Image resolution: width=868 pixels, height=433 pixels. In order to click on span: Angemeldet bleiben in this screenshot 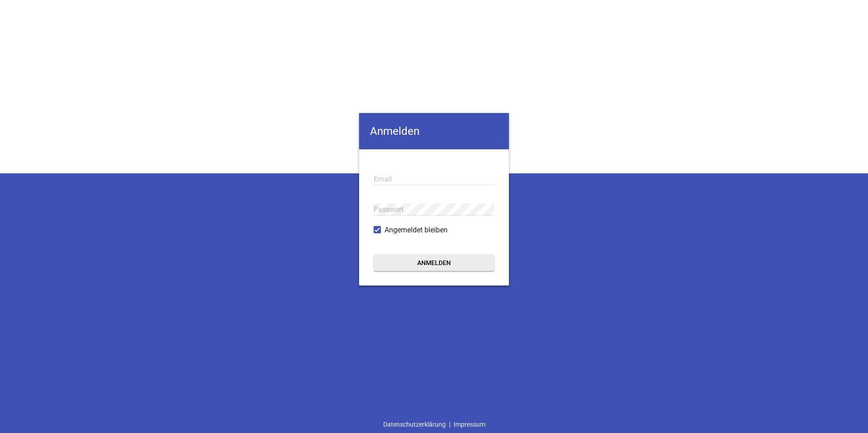, I will do `click(416, 230)`.